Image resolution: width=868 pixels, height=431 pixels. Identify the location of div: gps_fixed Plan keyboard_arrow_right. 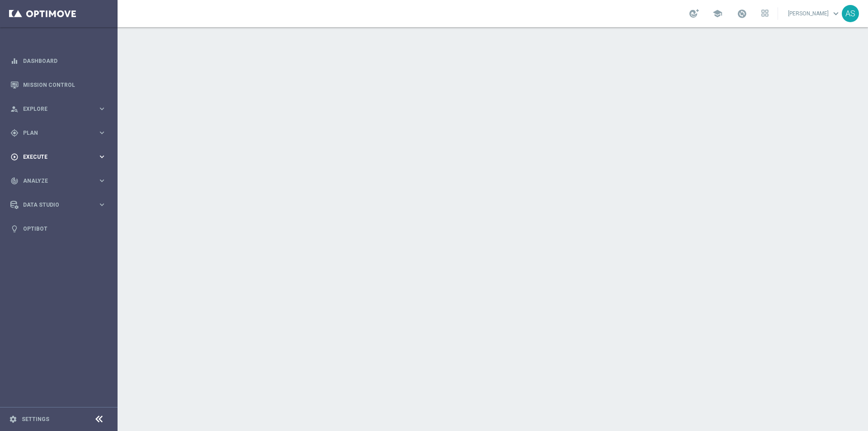
(58, 133).